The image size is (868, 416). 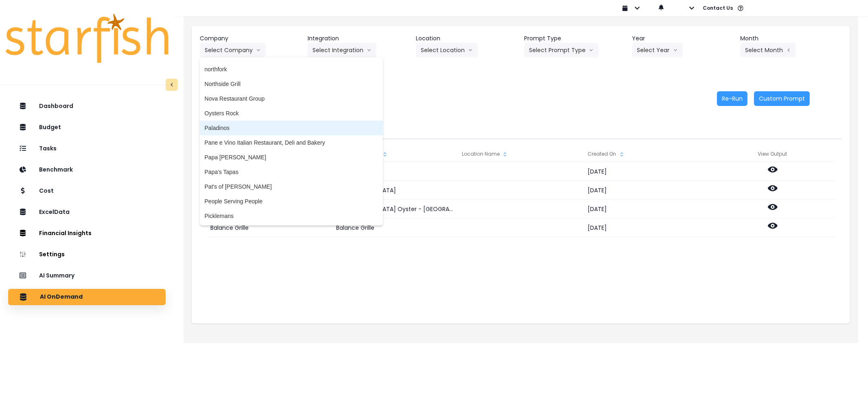 What do you see at coordinates (87, 213) in the screenshot?
I see `button: ExcelData` at bounding box center [87, 213].